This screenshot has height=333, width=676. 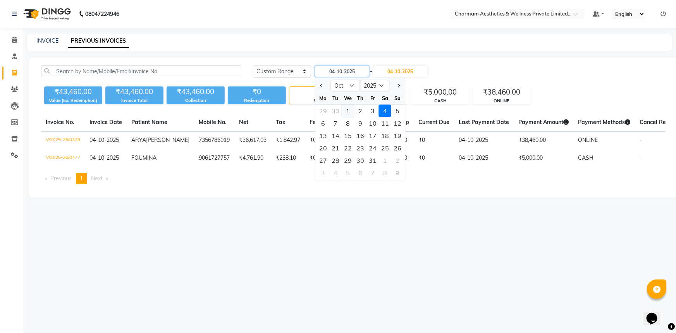 What do you see at coordinates (373, 111) in the screenshot?
I see `div: 3` at bounding box center [373, 111].